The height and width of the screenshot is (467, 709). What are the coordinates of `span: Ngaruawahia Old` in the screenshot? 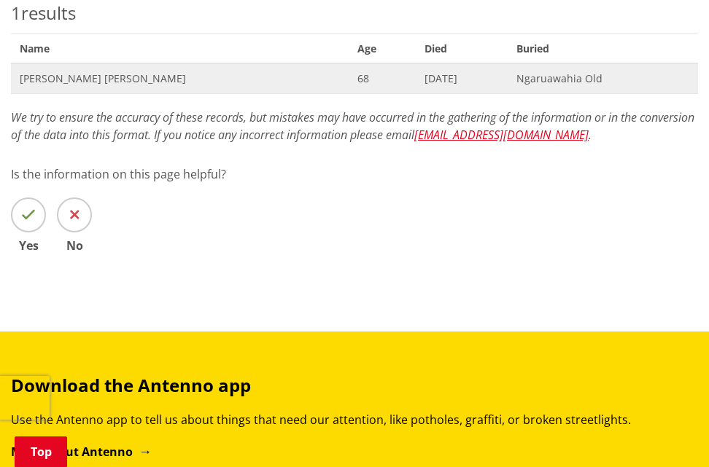 It's located at (602, 79).